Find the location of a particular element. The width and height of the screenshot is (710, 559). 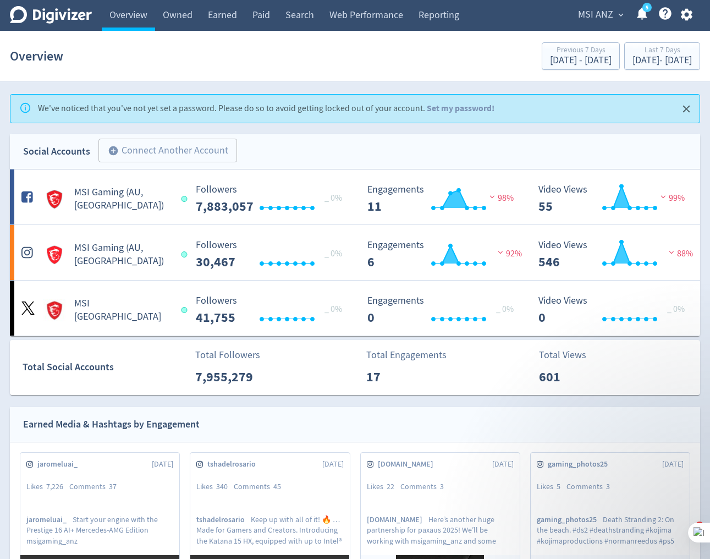

button: MSI ANZ is located at coordinates (600, 15).